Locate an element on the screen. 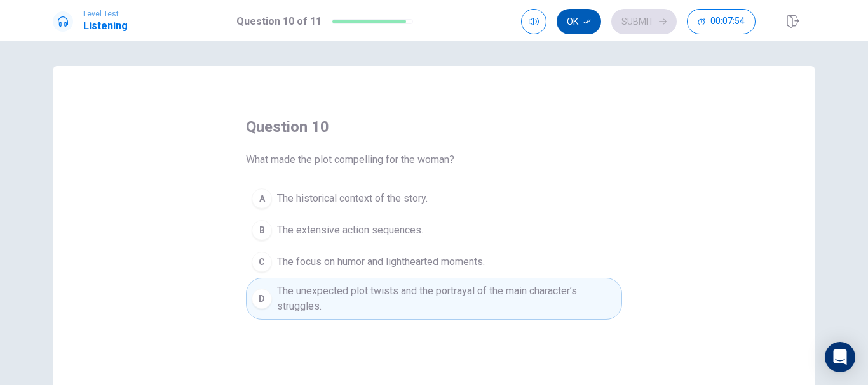 This screenshot has width=868, height=385. span: The extensive action sequences. is located at coordinates (350, 231).